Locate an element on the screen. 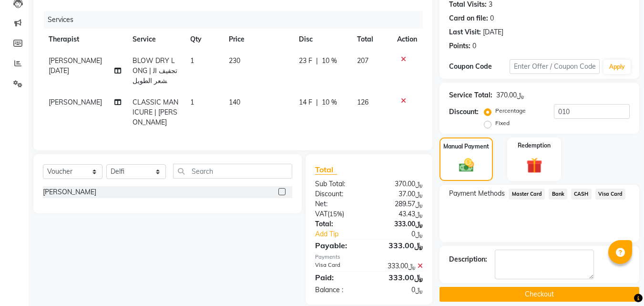 This screenshot has width=644, height=306. a: Add Tip is located at coordinates (343, 234).